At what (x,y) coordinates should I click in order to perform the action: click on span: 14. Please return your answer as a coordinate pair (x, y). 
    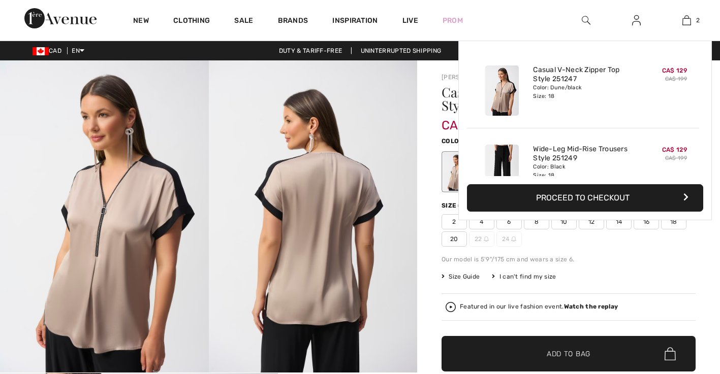
    Looking at the image, I should click on (619, 222).